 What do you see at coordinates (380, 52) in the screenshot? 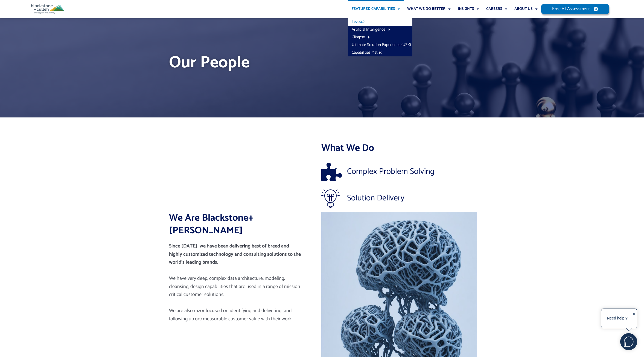
I see `a: Capabilities Matrix` at bounding box center [380, 52].